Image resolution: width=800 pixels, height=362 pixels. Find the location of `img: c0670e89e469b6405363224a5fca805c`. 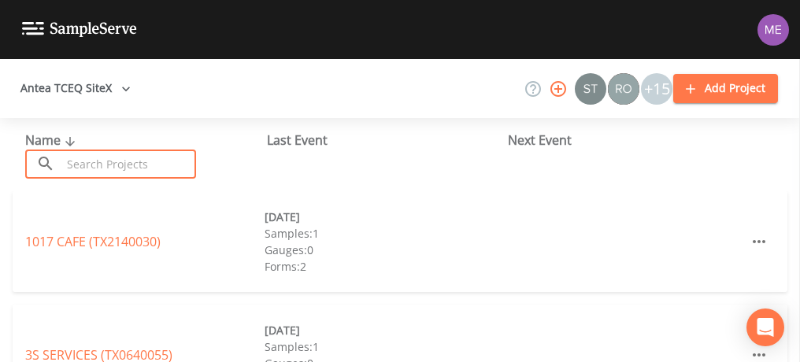

img: c0670e89e469b6405363224a5fca805c is located at coordinates (591, 89).